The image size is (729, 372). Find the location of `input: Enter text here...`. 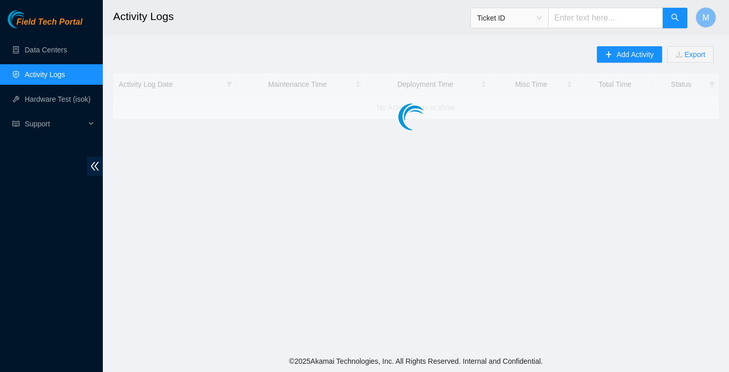

input: Enter text here... is located at coordinates (606, 18).